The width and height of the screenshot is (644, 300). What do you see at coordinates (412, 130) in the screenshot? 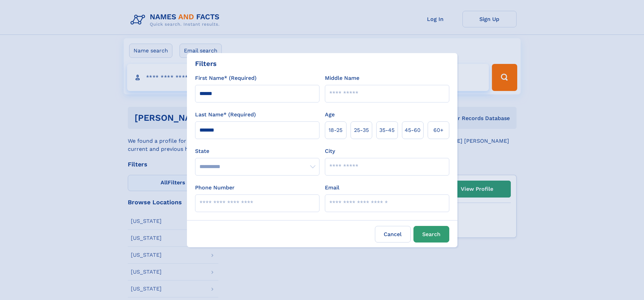
I see `span: 45‑60` at bounding box center [412, 130].